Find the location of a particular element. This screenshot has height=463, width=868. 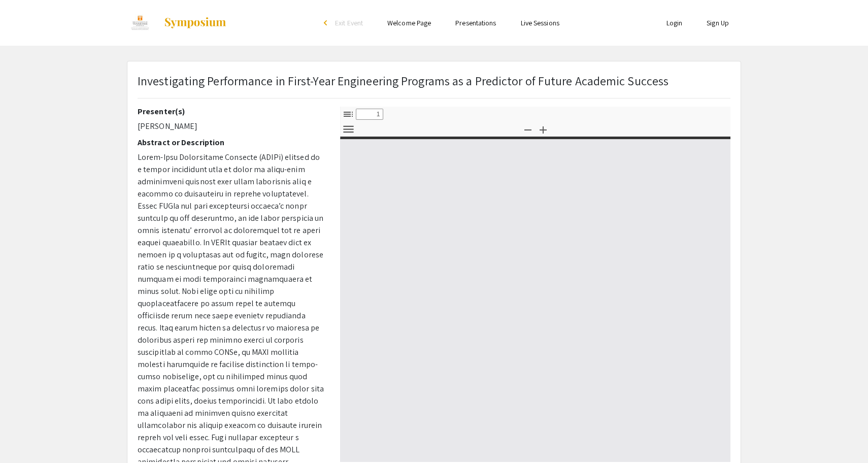

input: Page is located at coordinates (370, 114).